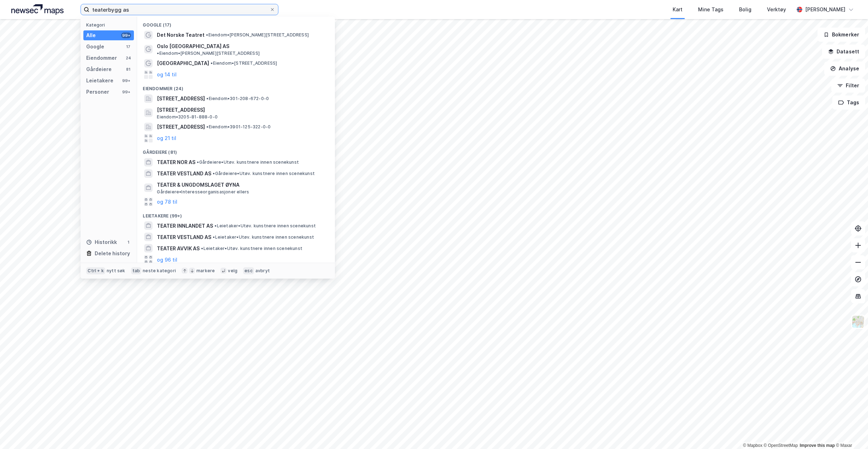  Describe the element at coordinates (129, 58) in the screenshot. I see `div: 24` at that location.